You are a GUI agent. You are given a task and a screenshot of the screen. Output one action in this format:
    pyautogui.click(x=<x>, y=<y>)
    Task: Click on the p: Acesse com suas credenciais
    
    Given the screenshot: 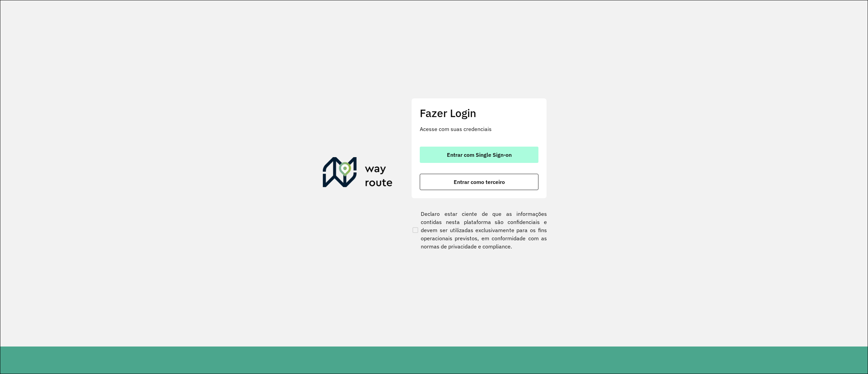 What is the action you would take?
    pyautogui.click(x=479, y=129)
    